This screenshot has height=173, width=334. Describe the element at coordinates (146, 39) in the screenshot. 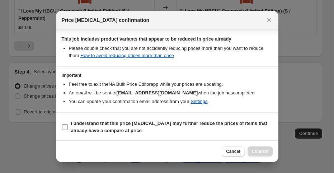

I see `b: This job includes product variants that appear to be reduced in price already` at that location.